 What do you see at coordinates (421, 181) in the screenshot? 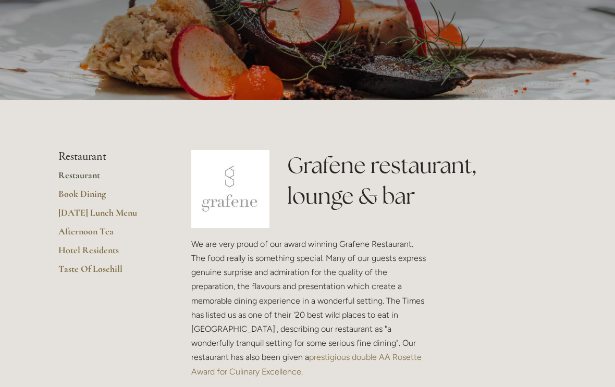
I see `h1: Grafene restaurant, lounge & bar` at bounding box center [421, 181].